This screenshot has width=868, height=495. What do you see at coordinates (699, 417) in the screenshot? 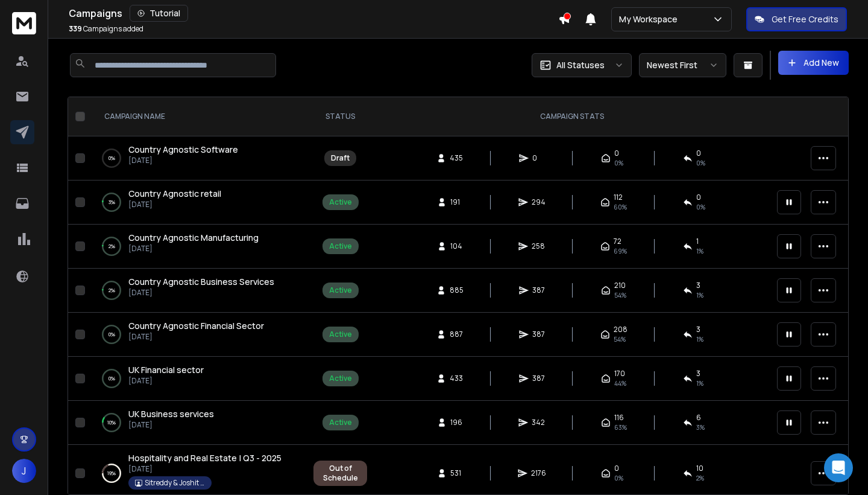
I see `span: 6` at bounding box center [699, 417].